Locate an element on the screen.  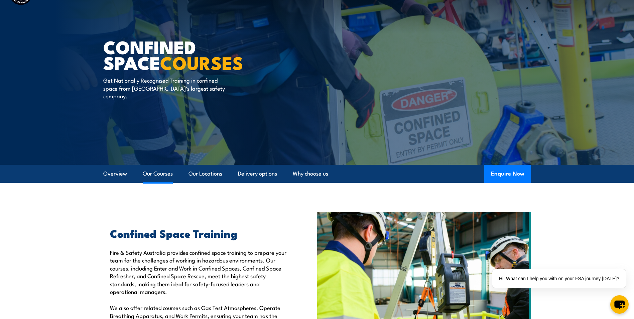
button: chat-button is located at coordinates (619, 304).